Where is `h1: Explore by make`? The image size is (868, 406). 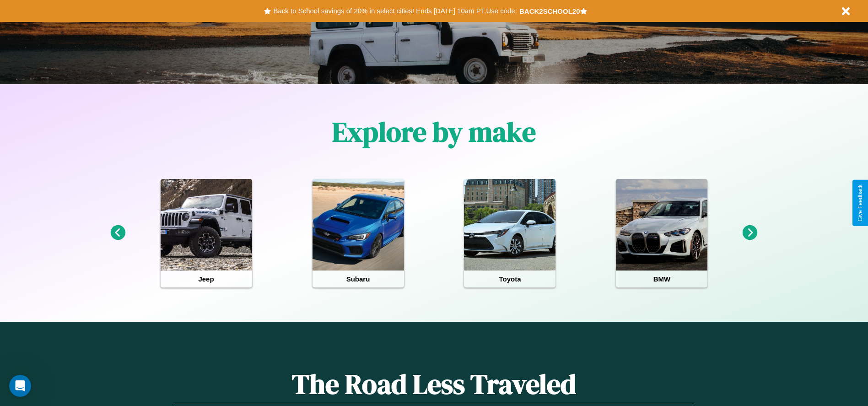
h1: Explore by make is located at coordinates (434, 132).